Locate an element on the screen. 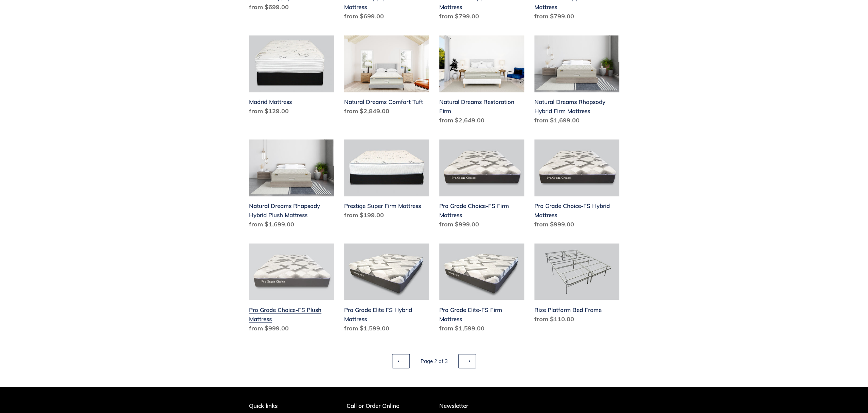 Image resolution: width=868 pixels, height=413 pixels. p: Newsletter is located at coordinates (529, 405).